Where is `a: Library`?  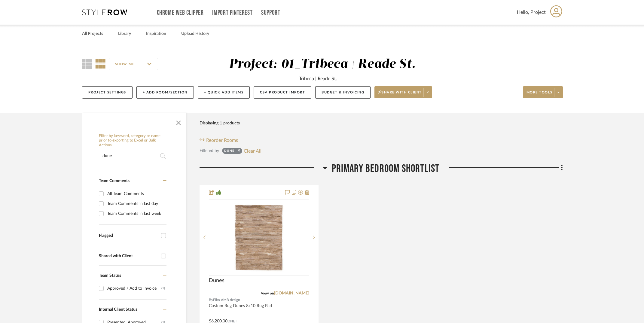 a: Library is located at coordinates (125, 34).